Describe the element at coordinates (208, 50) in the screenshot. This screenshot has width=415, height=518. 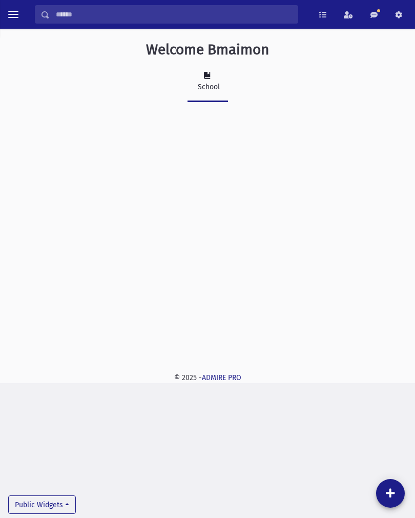
I see `h3: Welcome Bmaimon` at that location.